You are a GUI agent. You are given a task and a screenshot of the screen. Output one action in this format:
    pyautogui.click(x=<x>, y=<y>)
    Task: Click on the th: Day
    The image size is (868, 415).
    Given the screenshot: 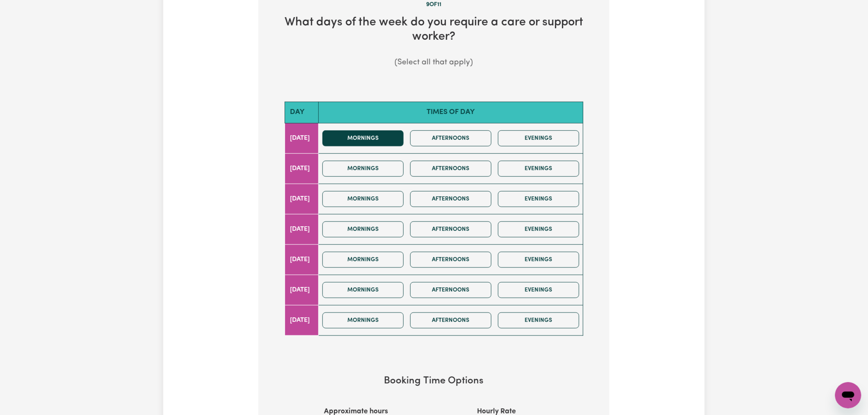 What is the action you would take?
    pyautogui.click(x=302, y=112)
    